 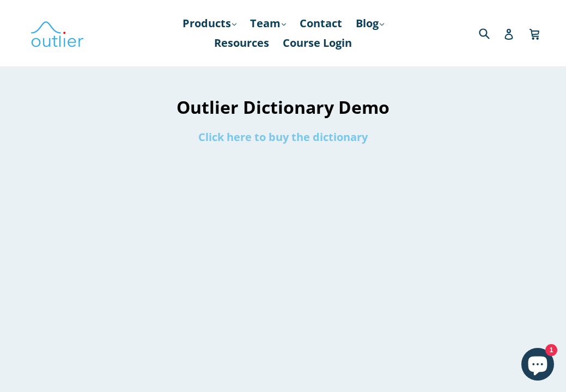 What do you see at coordinates (209, 24) in the screenshot?
I see `a: Products` at bounding box center [209, 24].